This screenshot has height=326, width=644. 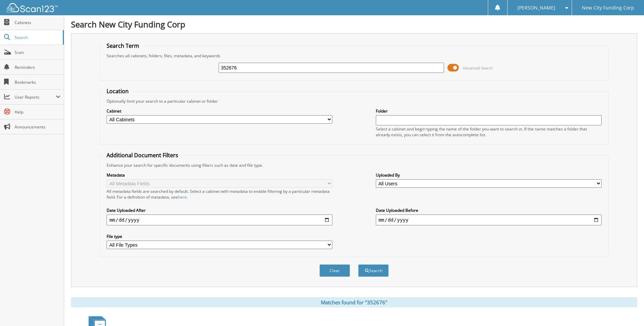 I want to click on button: Clear, so click(x=335, y=271).